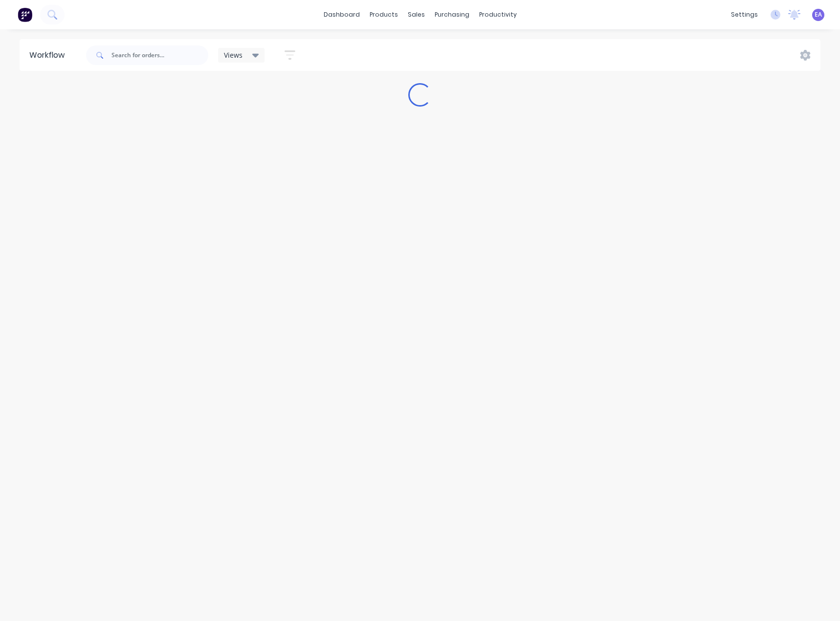 The height and width of the screenshot is (621, 840). Describe the element at coordinates (160, 55) in the screenshot. I see `input: Search for orders...` at that location.